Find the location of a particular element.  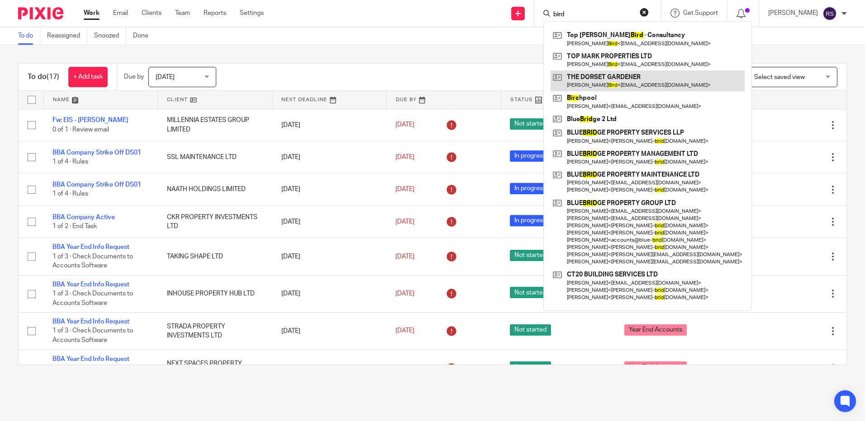

td: TAKING SHAPE LTD is located at coordinates (215, 257).